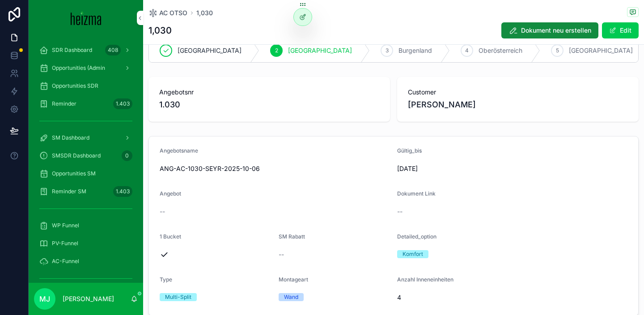  What do you see at coordinates (179, 151) in the screenshot?
I see `span: Angebotsname` at bounding box center [179, 151].